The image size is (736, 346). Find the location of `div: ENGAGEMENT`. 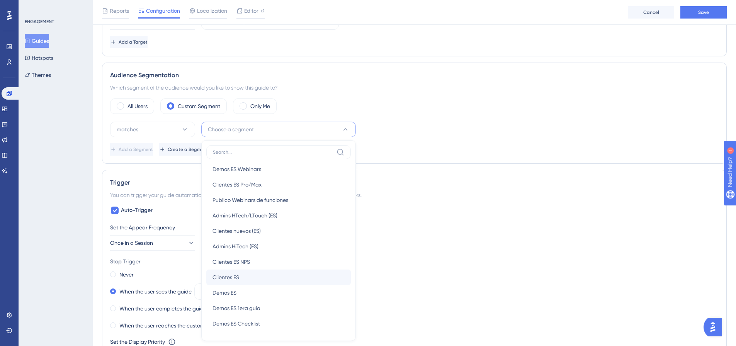

div: ENGAGEMENT is located at coordinates (39, 22).